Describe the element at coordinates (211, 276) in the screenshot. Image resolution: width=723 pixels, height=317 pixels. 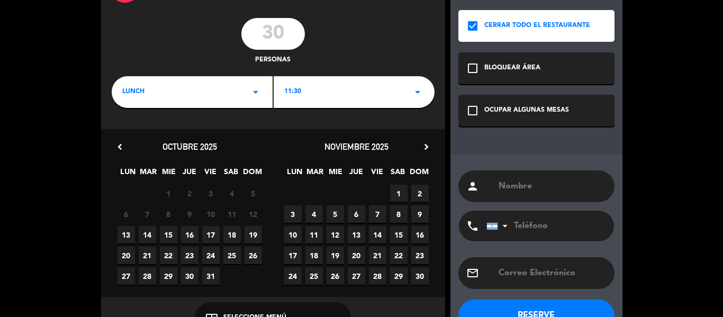
I see `span: 31` at that location.